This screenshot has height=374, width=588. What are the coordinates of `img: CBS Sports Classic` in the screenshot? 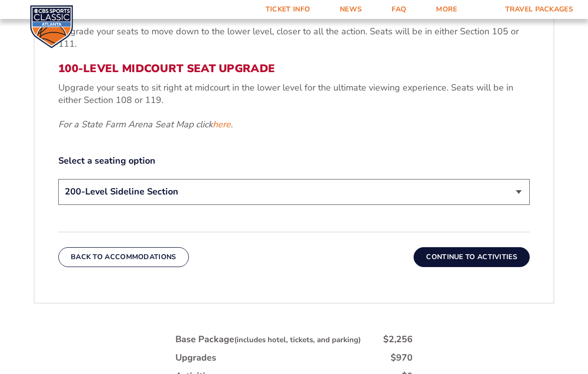 It's located at (51, 26).